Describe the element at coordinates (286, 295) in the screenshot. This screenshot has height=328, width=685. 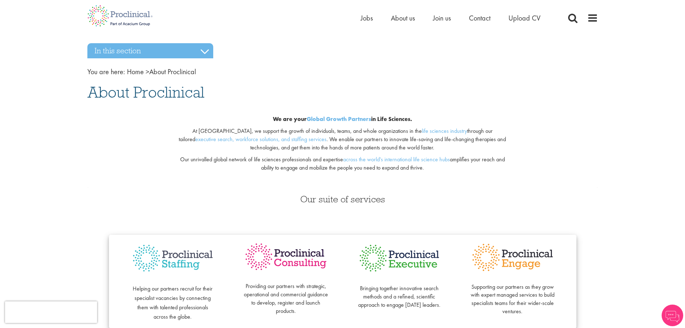
I see `p: Providing our partners with strategic, operational and commercial guidance to develop, register a...` at that location.